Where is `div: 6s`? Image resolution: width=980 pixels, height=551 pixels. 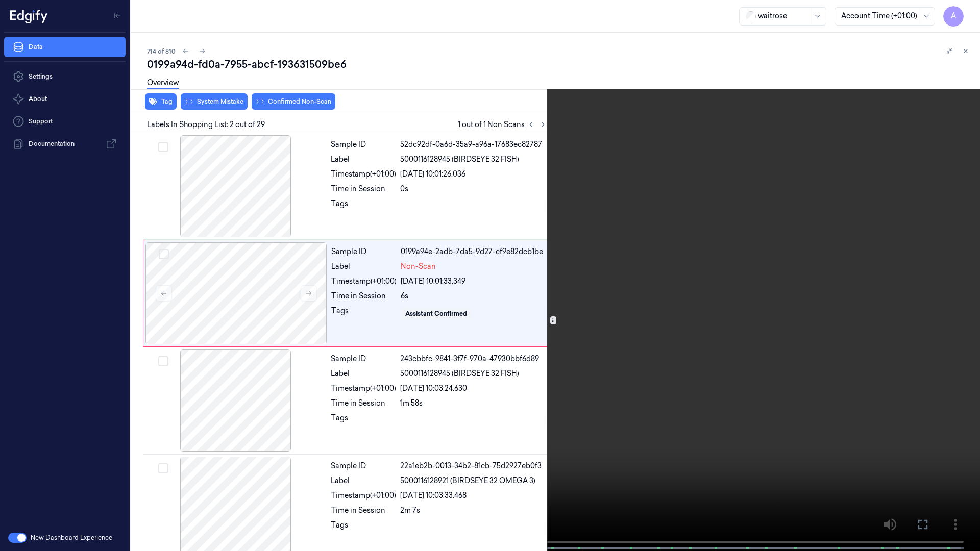 div: 6s is located at coordinates (474, 296).